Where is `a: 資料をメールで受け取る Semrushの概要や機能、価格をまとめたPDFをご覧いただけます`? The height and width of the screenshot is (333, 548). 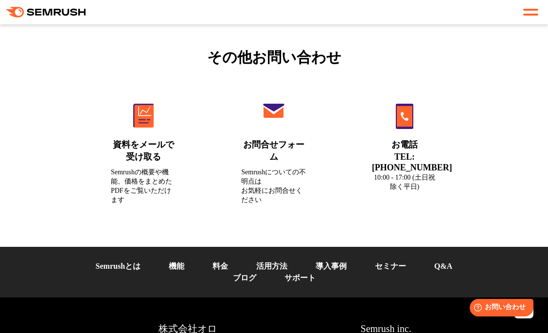 a: 資料をメールで受け取る Semrushの概要や機能、価格をまとめたPDFをご覧いただけます is located at coordinates (144, 149).